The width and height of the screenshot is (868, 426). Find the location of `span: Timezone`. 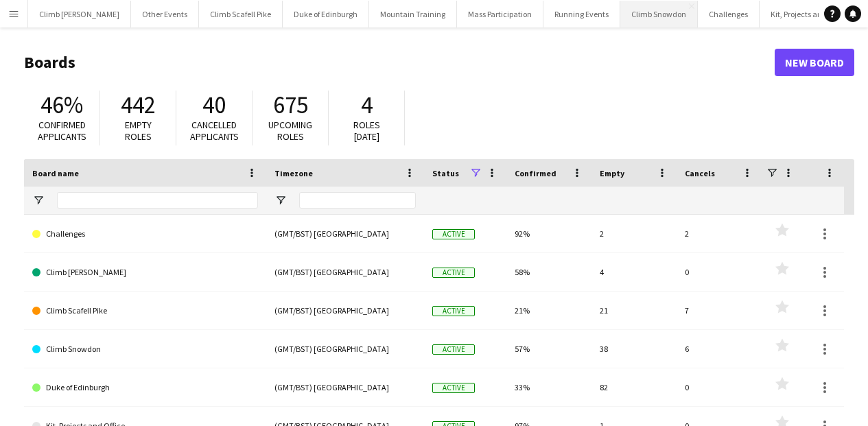

span: Timezone is located at coordinates (294, 173).